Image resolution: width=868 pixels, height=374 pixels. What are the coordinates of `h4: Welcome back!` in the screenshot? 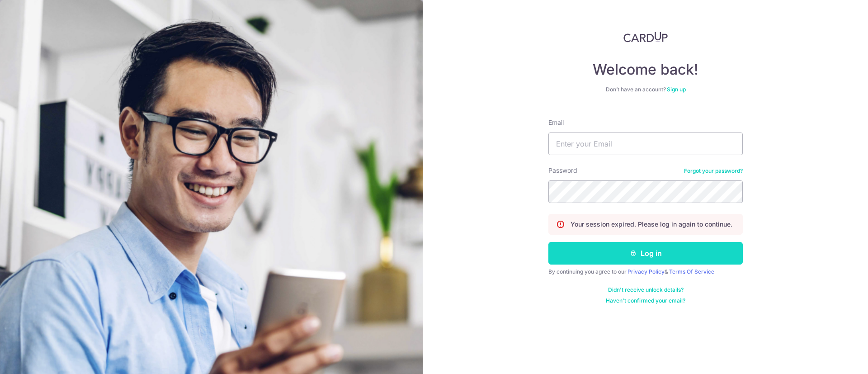 It's located at (645, 69).